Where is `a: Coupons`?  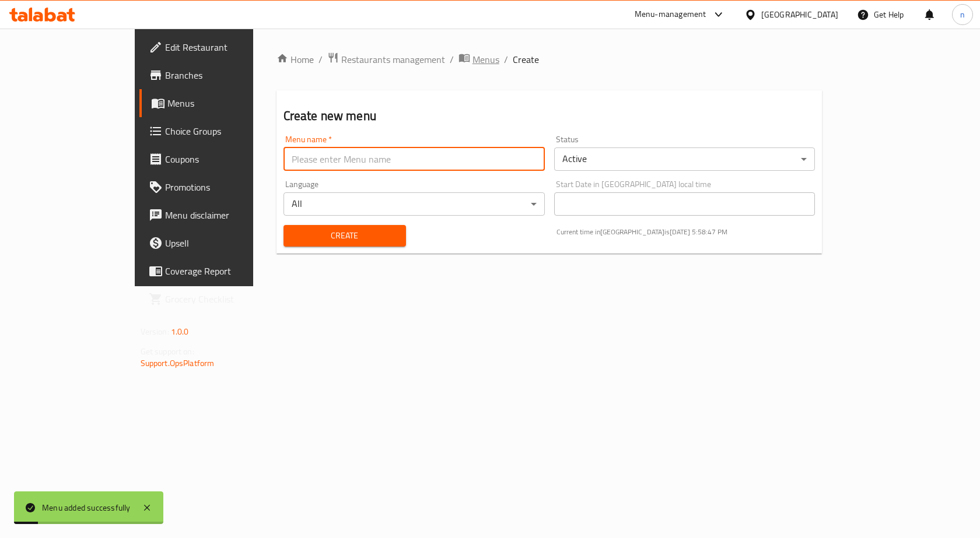 a: Coupons is located at coordinates (218, 159).